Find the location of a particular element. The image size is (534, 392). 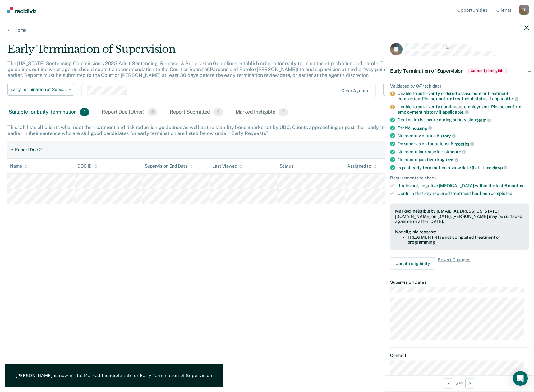

div: 2 is located at coordinates (40, 150).